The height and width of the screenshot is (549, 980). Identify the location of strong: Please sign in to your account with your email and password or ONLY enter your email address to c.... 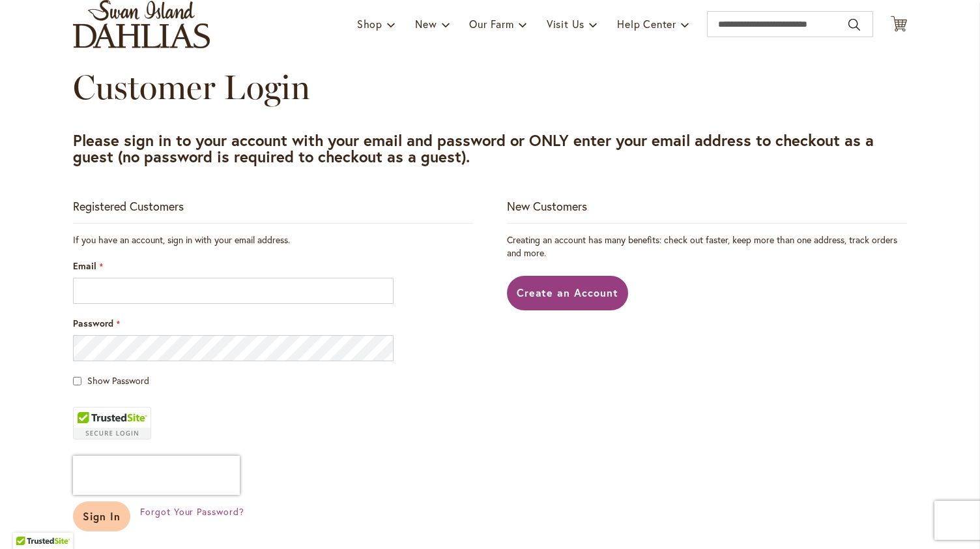
(473, 148).